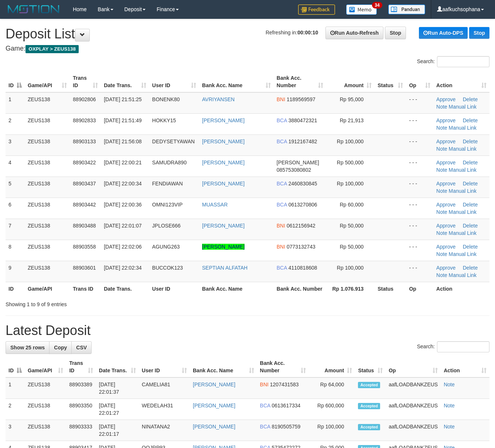 This screenshot has height=448, width=495. What do you see at coordinates (465, 367) in the screenshot?
I see `th: Action: activate to sort column ascending` at bounding box center [465, 367].